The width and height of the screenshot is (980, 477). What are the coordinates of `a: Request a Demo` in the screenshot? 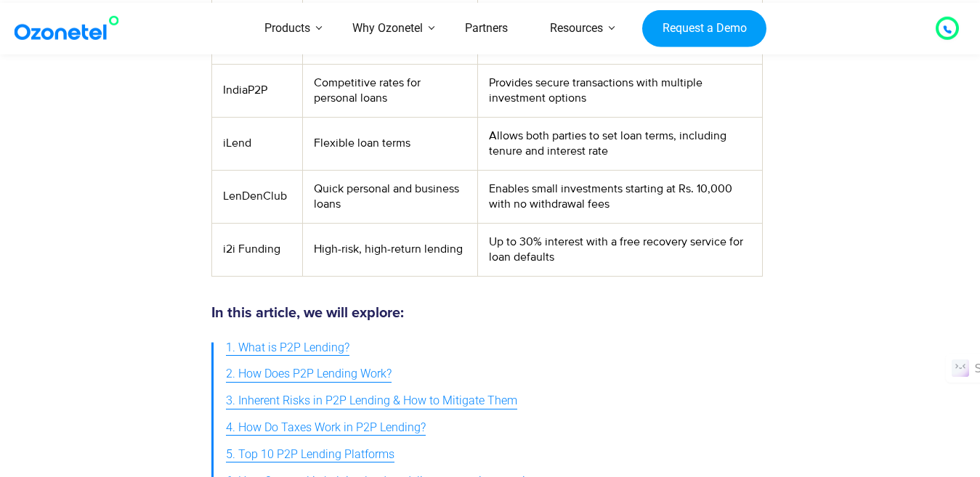 It's located at (704, 28).